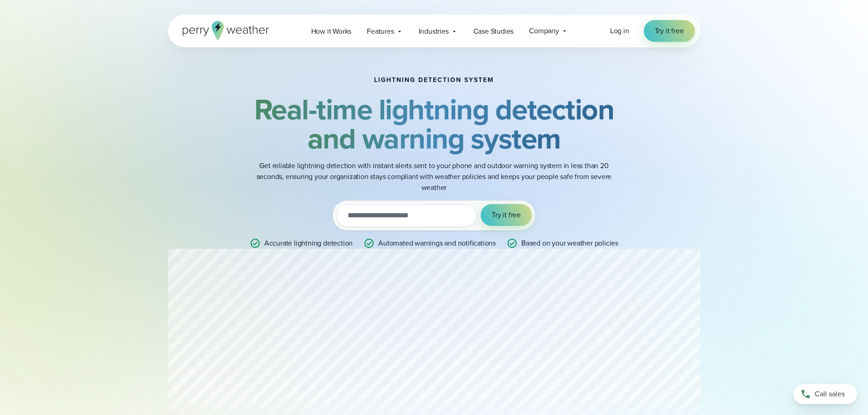 The width and height of the screenshot is (868, 415). What do you see at coordinates (331, 31) in the screenshot?
I see `a: How it Works` at bounding box center [331, 31].